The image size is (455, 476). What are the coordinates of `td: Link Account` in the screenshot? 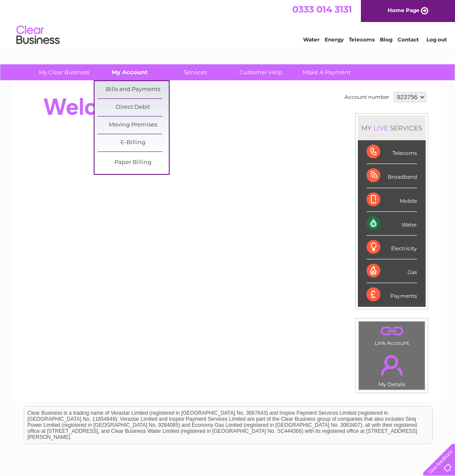 It's located at (392, 335).